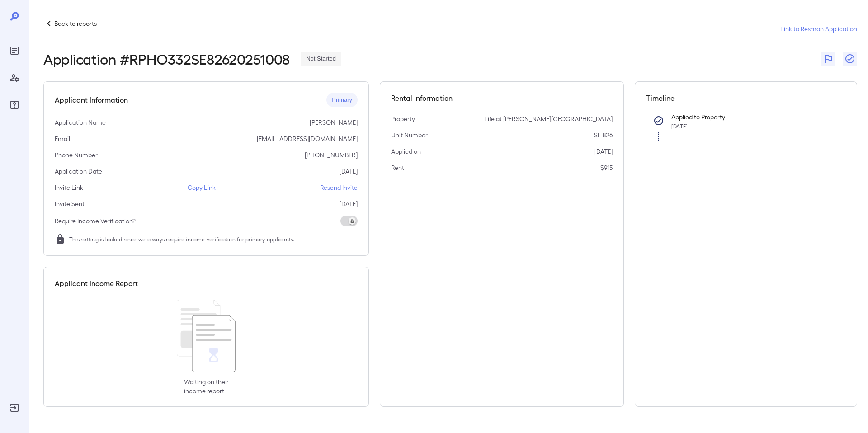 This screenshot has height=433, width=868. I want to click on p: Applied to Property, so click(751, 117).